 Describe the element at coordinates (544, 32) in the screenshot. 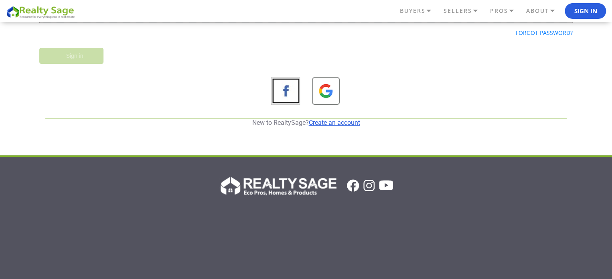

I see `a: Forgot password?` at that location.